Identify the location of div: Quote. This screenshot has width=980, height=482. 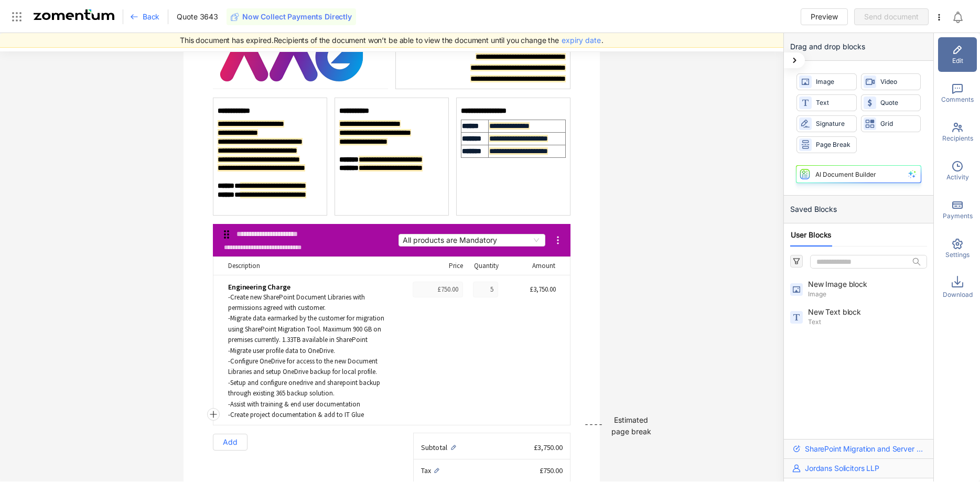
(891, 103).